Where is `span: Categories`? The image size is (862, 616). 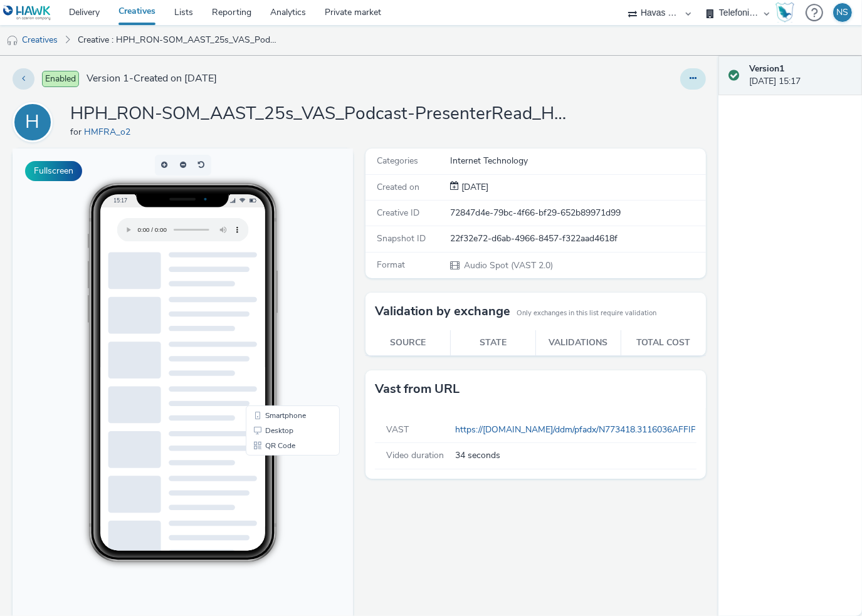
span: Categories is located at coordinates (397, 160).